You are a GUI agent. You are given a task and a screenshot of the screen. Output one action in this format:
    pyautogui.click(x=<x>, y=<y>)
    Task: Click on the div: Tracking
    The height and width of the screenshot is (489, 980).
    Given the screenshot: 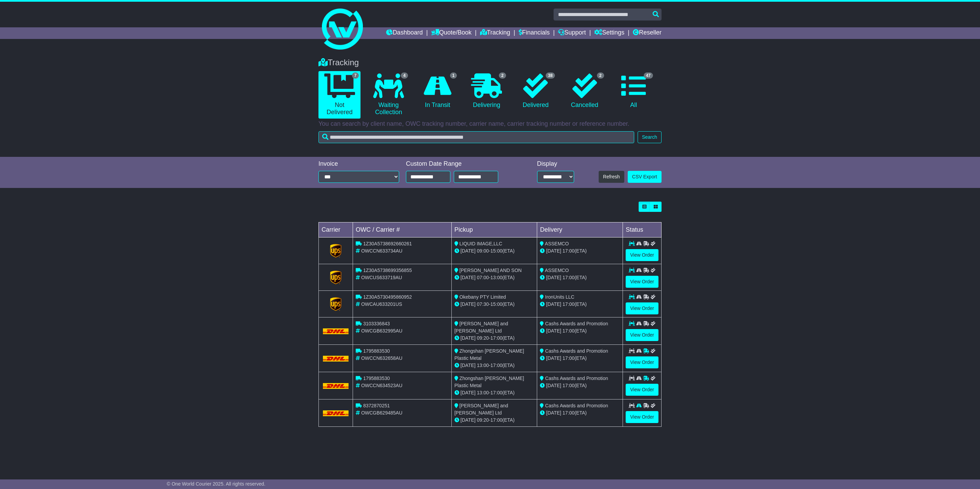 What is the action you would take?
    pyautogui.click(x=490, y=62)
    